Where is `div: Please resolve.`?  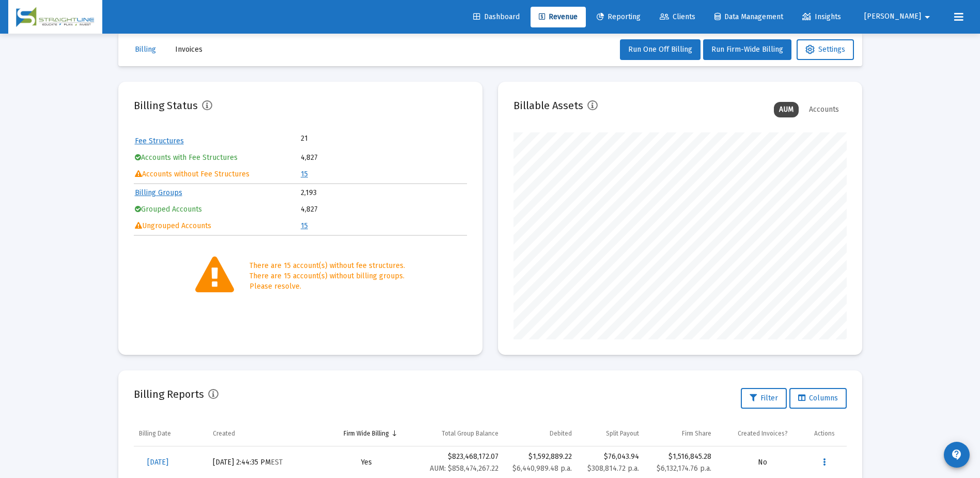 div: Please resolve. is located at coordinates (327, 287).